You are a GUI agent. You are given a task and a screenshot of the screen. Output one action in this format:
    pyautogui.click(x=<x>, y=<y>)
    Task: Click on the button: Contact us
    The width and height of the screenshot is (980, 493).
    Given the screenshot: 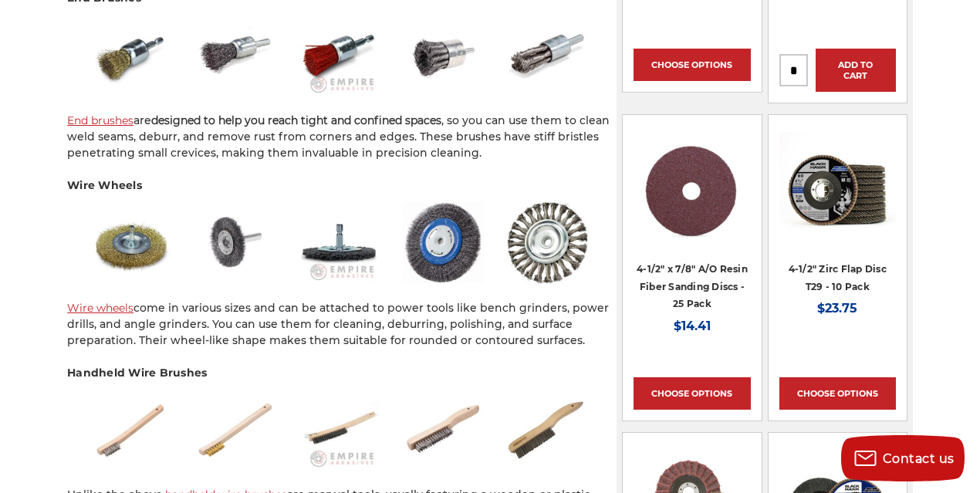 What is the action you would take?
    pyautogui.click(x=903, y=458)
    